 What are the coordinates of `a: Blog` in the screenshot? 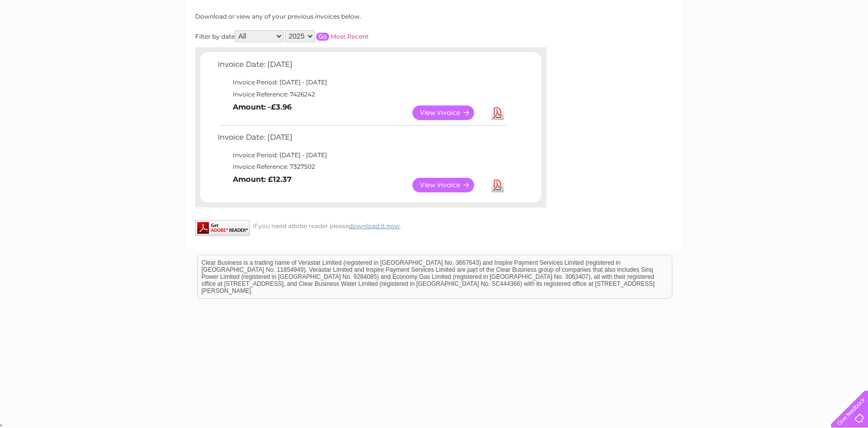 It's located at (787, 46).